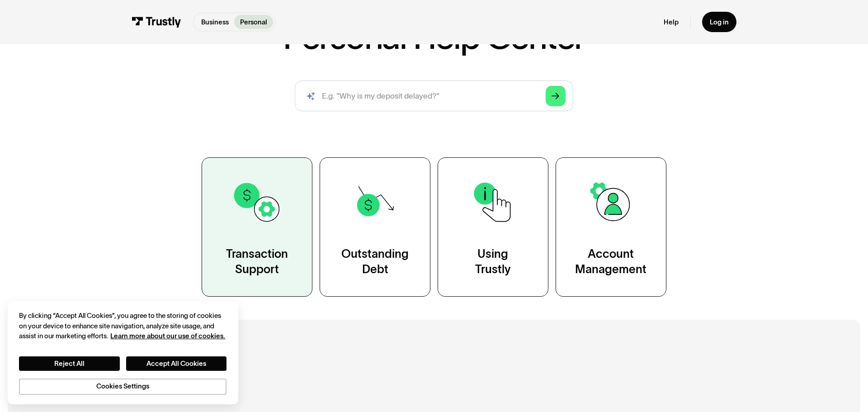  What do you see at coordinates (434, 96) in the screenshot?
I see `input: search` at bounding box center [434, 96].